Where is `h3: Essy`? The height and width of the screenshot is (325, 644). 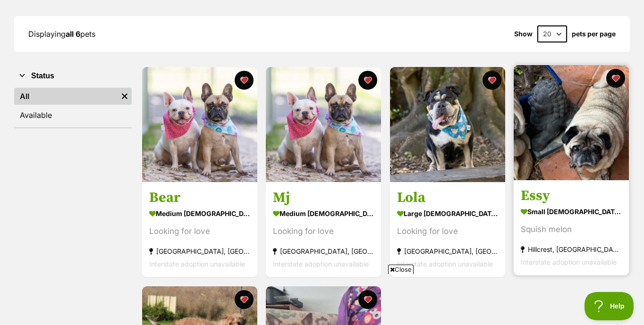 h3: Essy is located at coordinates (571, 196).